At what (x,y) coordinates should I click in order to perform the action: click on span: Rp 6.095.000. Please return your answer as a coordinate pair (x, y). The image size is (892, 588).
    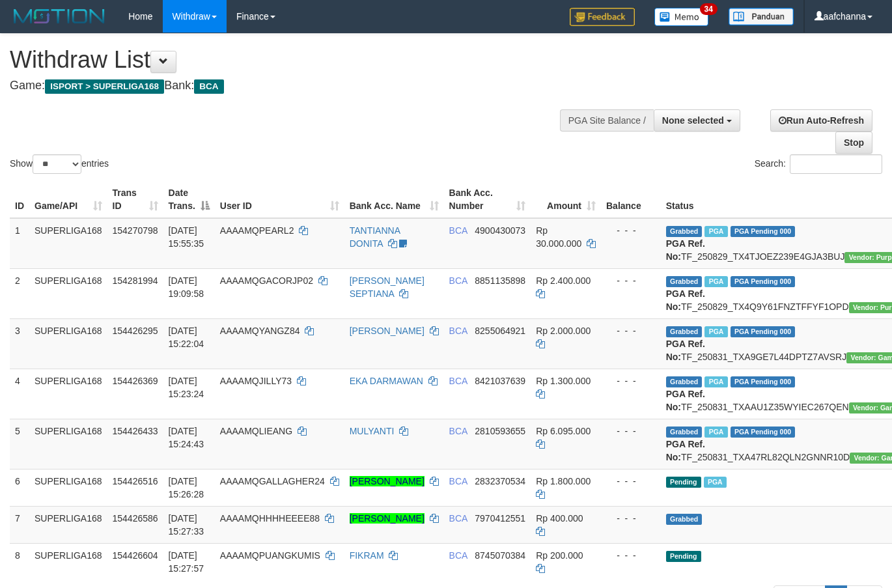
    Looking at the image, I should click on (563, 431).